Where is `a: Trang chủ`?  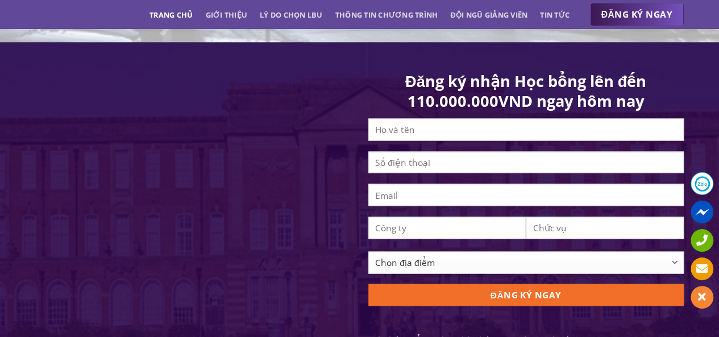
a: Trang chủ is located at coordinates (171, 15).